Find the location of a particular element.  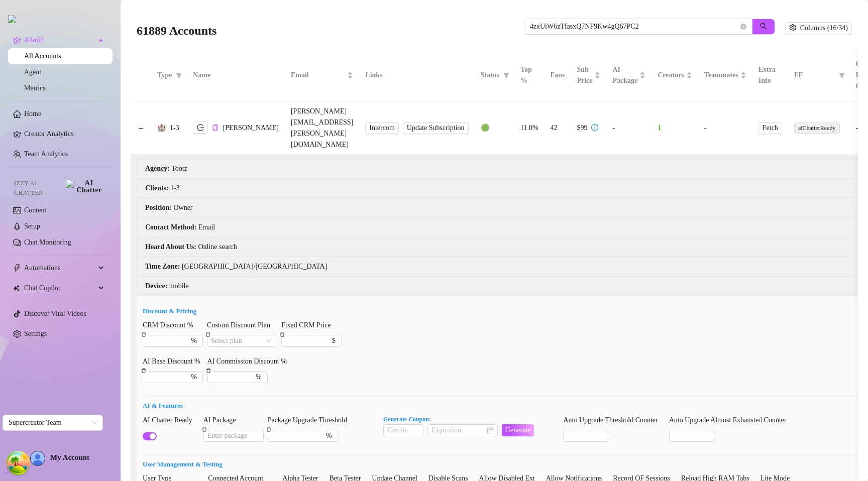

th: AI Package is located at coordinates (629, 76).